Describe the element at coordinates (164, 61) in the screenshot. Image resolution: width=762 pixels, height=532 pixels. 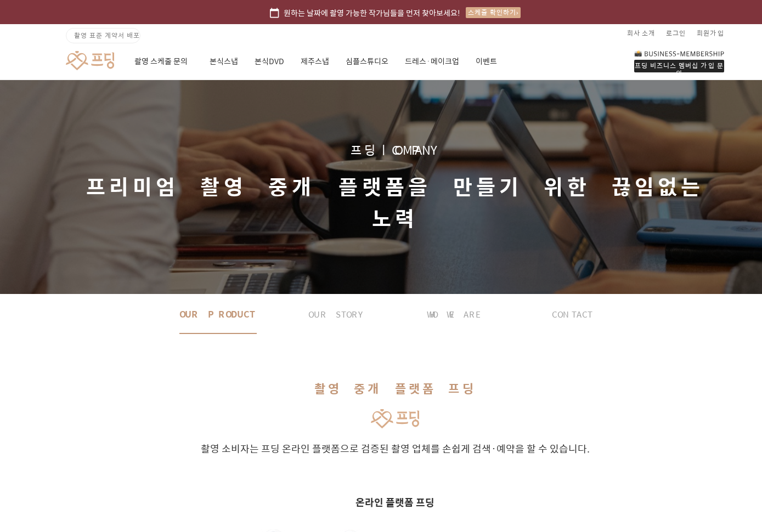
I see `a: 촬영 스케줄 문의` at that location.